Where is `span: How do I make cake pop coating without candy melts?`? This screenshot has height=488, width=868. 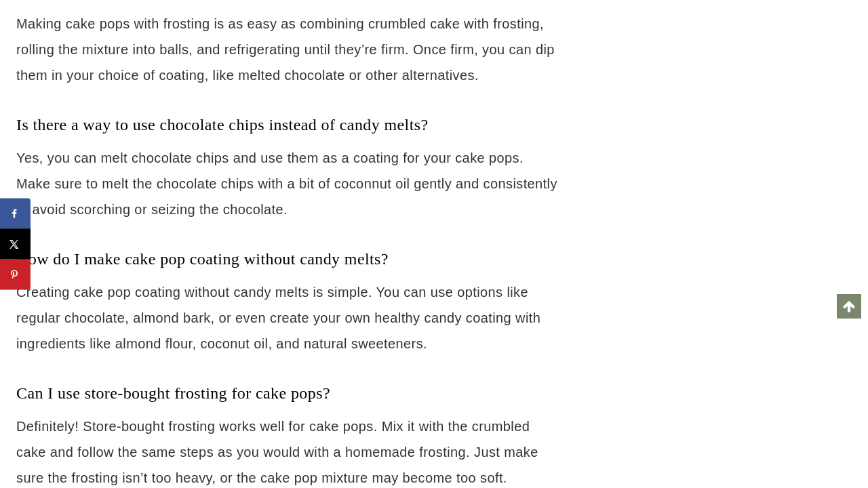
span: How do I make cake pop coating without candy melts? is located at coordinates (202, 259).